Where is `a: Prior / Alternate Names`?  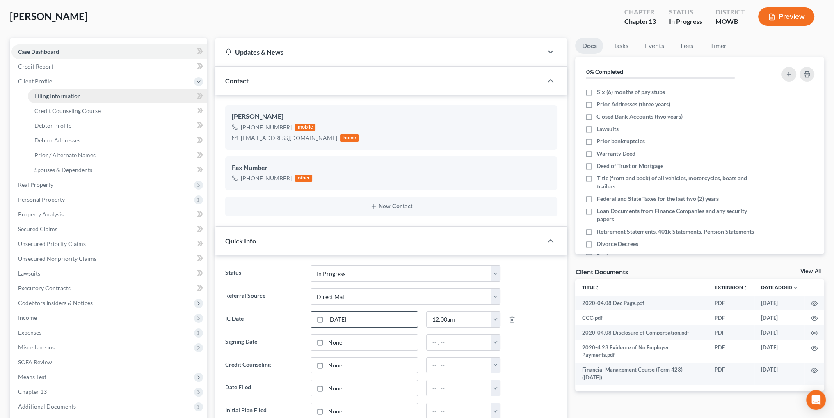
a: Prior / Alternate Names is located at coordinates (117, 155).